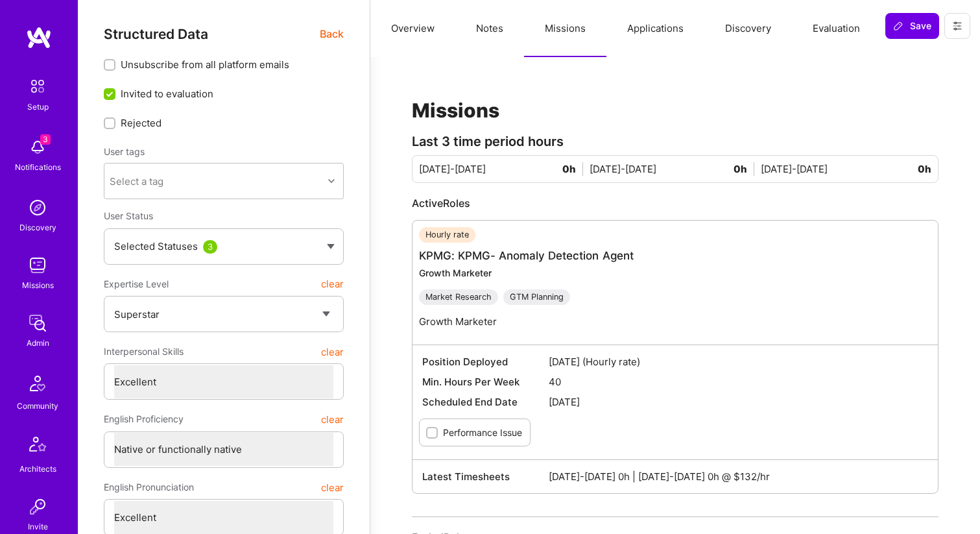 The height and width of the screenshot is (534, 980). Describe the element at coordinates (738, 382) in the screenshot. I see `span: 40` at that location.